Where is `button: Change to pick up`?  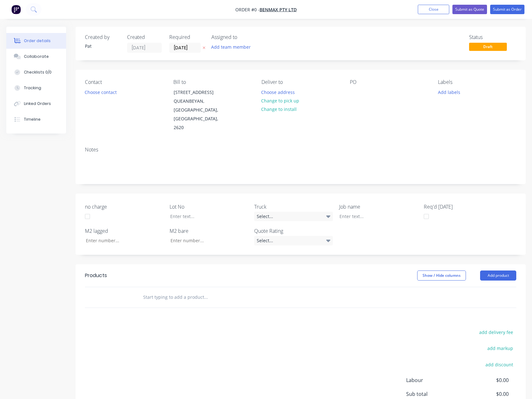
button: Change to pick up is located at coordinates (280, 100).